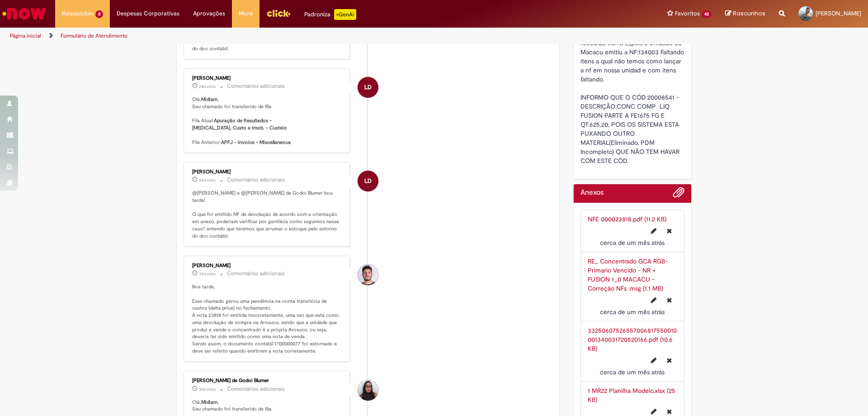 This screenshot has height=416, width=868. What do you see at coordinates (207, 180) in the screenshot?
I see `time: 03/09/2025 16:04:15` at bounding box center [207, 180].